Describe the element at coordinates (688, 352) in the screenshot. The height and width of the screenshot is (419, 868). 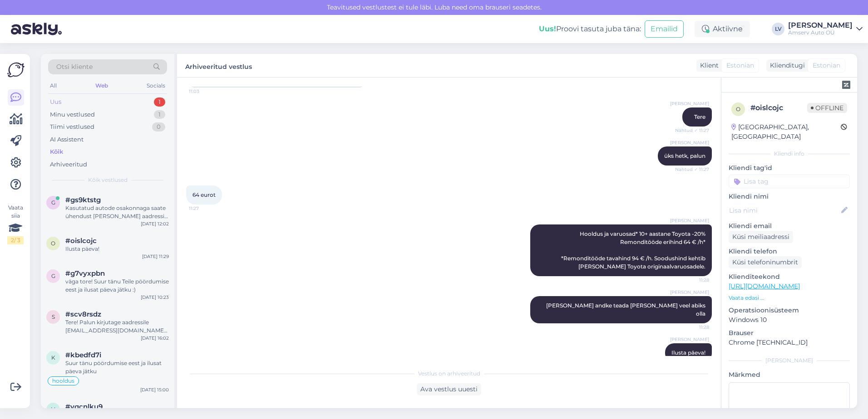
I see `span: Ilusta päeva!` at that location.